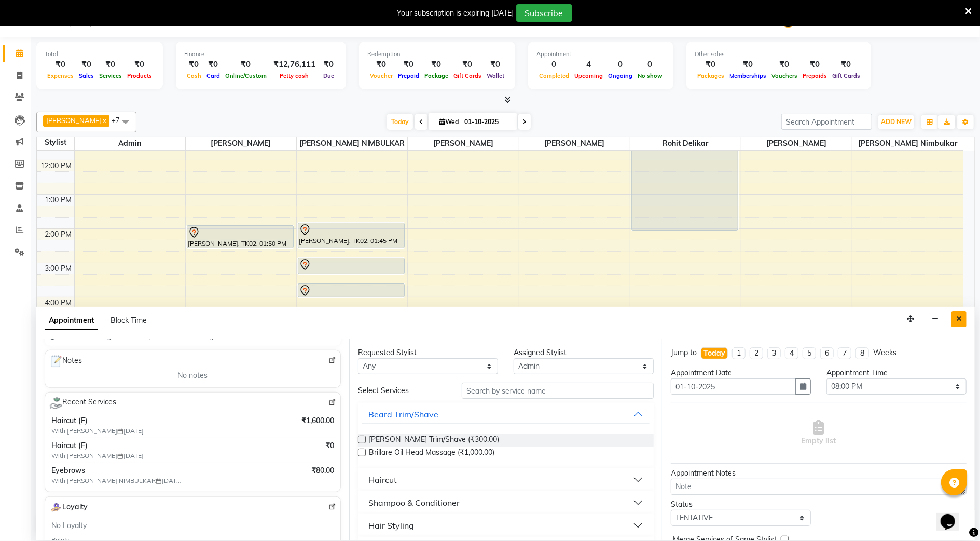 This screenshot has height=541, width=980. What do you see at coordinates (100, 54) in the screenshot?
I see `div: Total` at bounding box center [100, 54].